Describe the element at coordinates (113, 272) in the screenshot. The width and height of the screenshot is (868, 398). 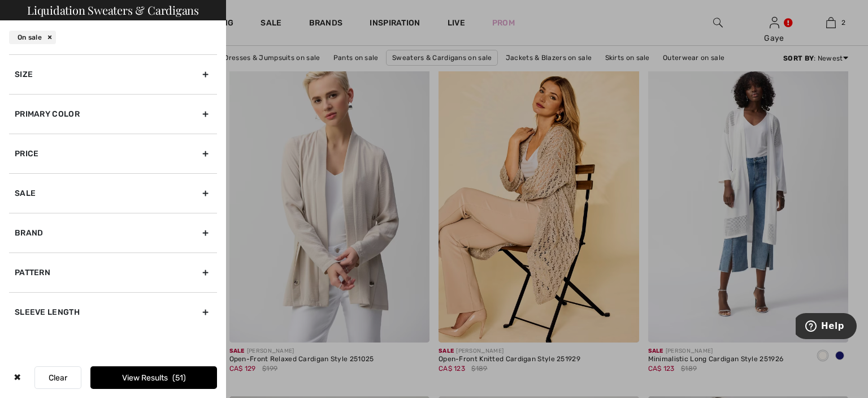
I see `div: Pattern` at that location.